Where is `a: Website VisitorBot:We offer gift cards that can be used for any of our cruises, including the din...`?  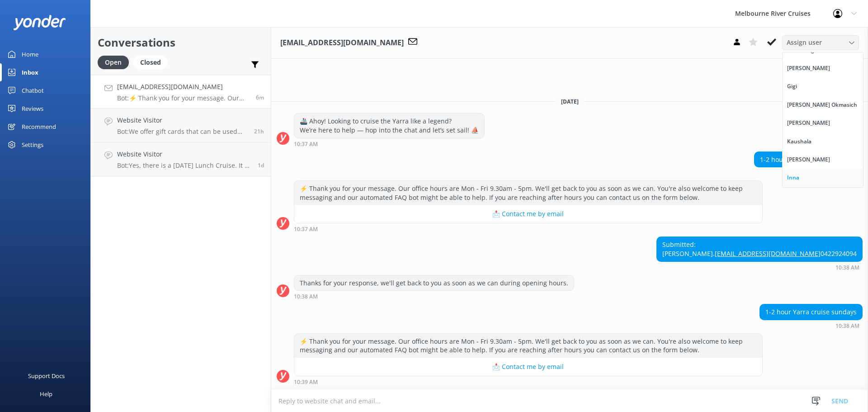
a: Website VisitorBot:We offer gift cards that can be used for any of our cruises, including the din... is located at coordinates (181, 125).